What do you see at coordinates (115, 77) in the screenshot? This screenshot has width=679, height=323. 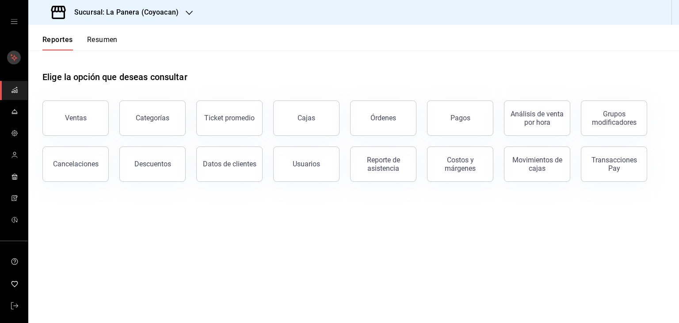 I see `h1: Elige la opción que deseas consultar` at bounding box center [115, 77].